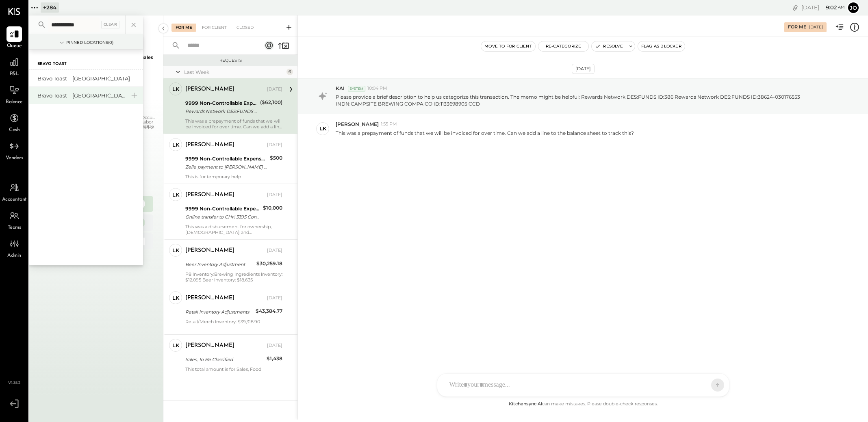  I want to click on a: Accountant, so click(14, 191).